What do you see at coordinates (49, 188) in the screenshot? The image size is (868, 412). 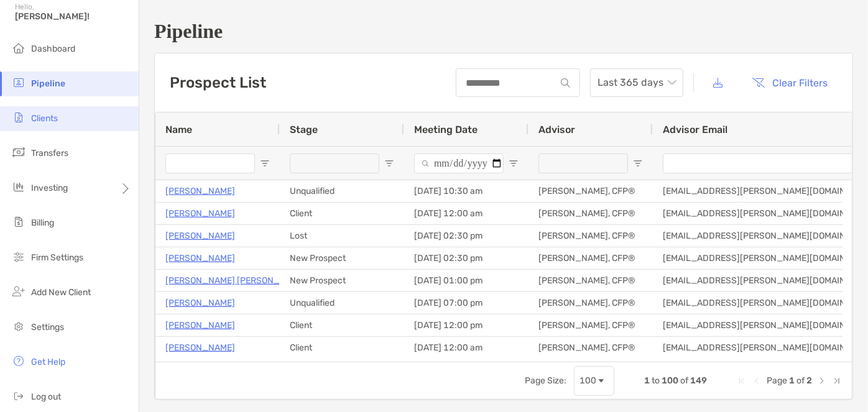 I see `span: Investing` at bounding box center [49, 188].